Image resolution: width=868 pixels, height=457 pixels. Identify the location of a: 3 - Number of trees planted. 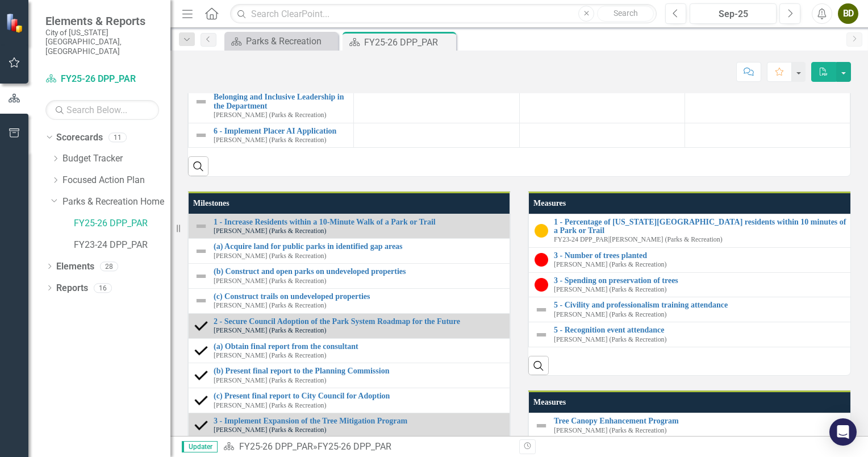
(702, 255).